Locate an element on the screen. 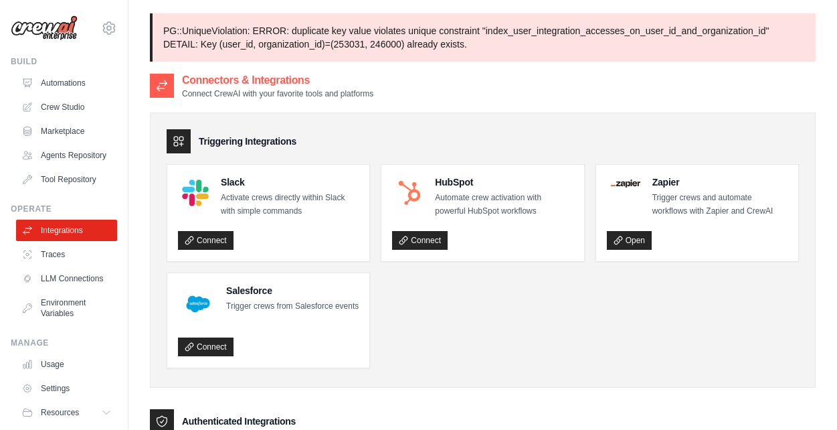  div: Build is located at coordinates (64, 62).